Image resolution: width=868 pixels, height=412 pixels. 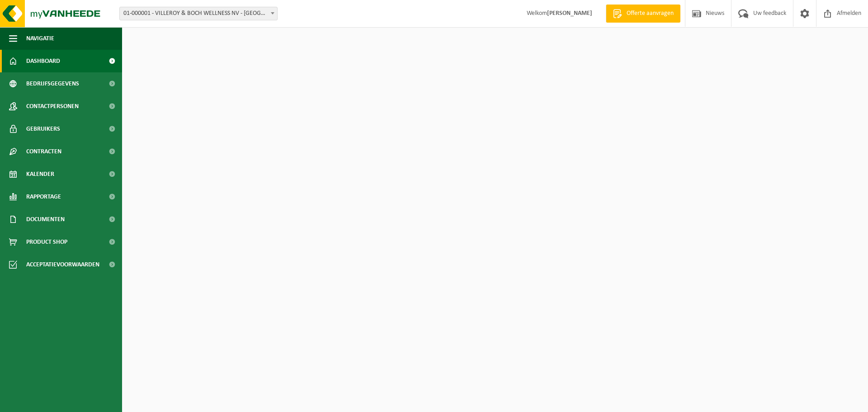 What do you see at coordinates (43, 129) in the screenshot?
I see `span: Gebruikers` at bounding box center [43, 129].